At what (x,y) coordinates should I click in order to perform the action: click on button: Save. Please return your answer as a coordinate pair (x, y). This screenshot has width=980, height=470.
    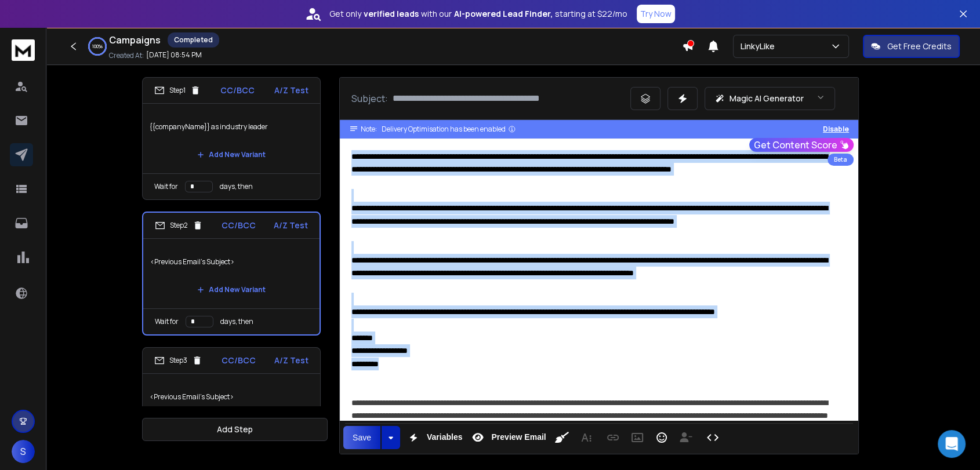
    Looking at the image, I should click on (362, 438).